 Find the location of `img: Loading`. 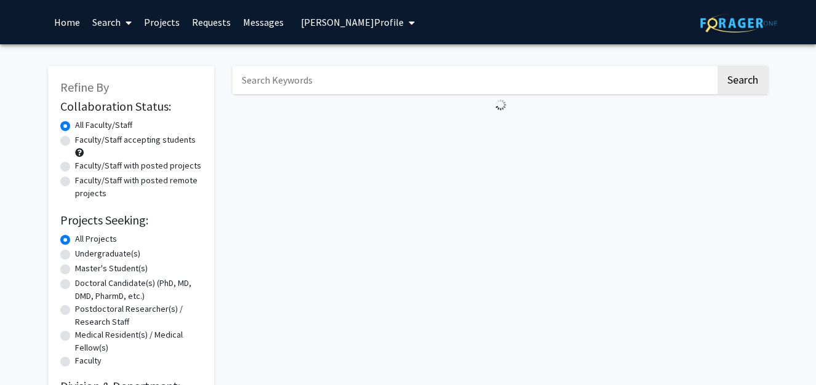

img: Loading is located at coordinates (500, 105).